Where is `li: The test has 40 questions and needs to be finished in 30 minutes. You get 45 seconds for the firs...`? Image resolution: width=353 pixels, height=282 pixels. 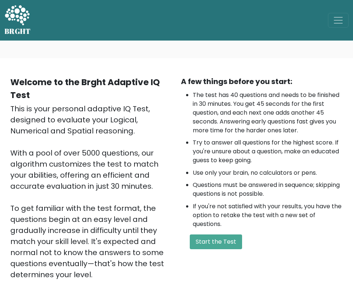
li: The test has 40 questions and needs to be finished in 30 minutes. You get 45 seconds for the firs... is located at coordinates (268, 113).